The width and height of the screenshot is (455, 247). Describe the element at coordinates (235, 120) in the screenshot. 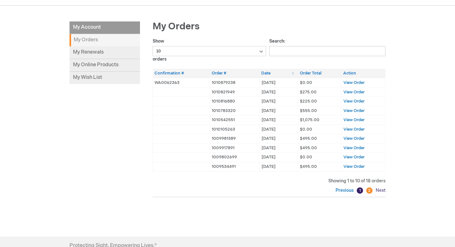

I see `td: 1010542551` at that location.